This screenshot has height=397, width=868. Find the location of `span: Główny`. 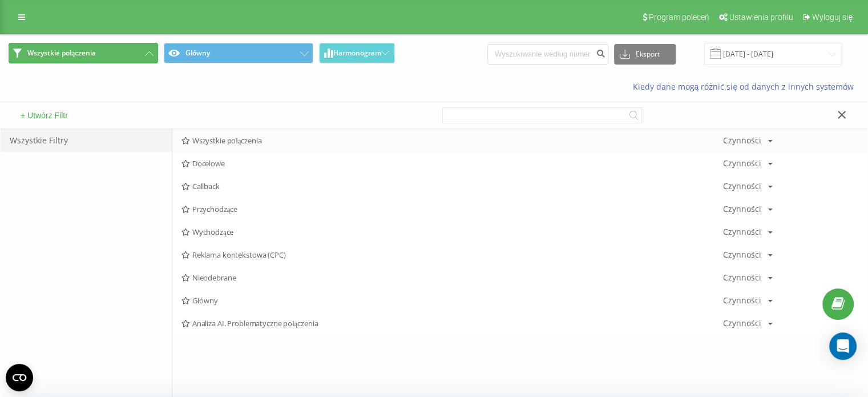

span: Główny is located at coordinates (452, 300).